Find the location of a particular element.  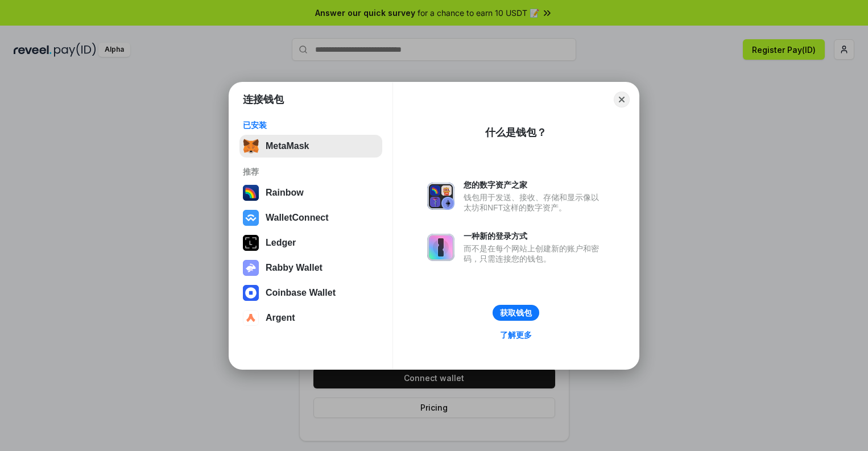

div: Rainbow is located at coordinates (284, 193).